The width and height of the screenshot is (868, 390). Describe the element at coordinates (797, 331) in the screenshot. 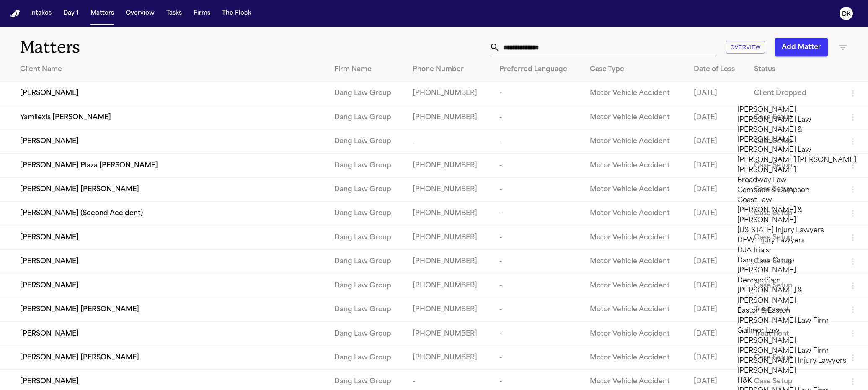

I see `li: Gailmor Law` at that location.